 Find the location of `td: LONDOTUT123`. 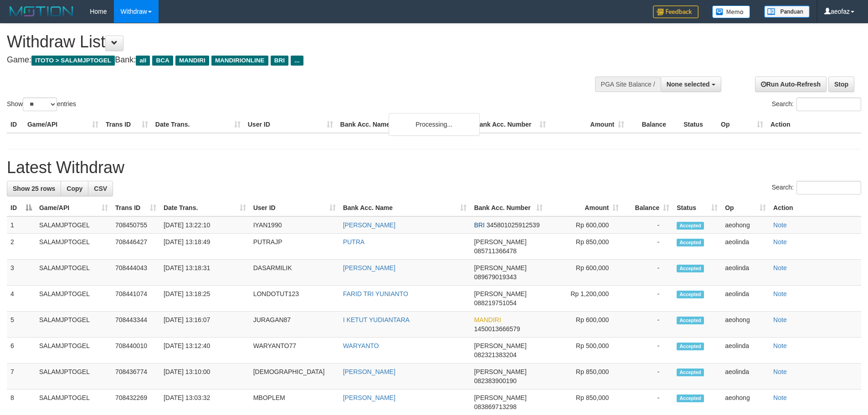

td: LONDOTUT123 is located at coordinates (295, 298).